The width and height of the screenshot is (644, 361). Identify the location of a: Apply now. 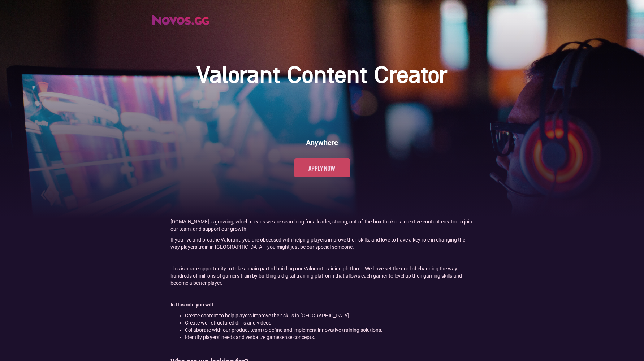
(322, 168).